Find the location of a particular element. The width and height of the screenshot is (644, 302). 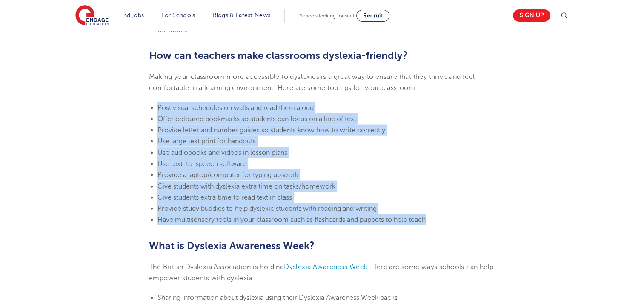

span: Making your classroom more accessible to dyslexics is a great way to ensure that they thrive and ... is located at coordinates (312, 82).